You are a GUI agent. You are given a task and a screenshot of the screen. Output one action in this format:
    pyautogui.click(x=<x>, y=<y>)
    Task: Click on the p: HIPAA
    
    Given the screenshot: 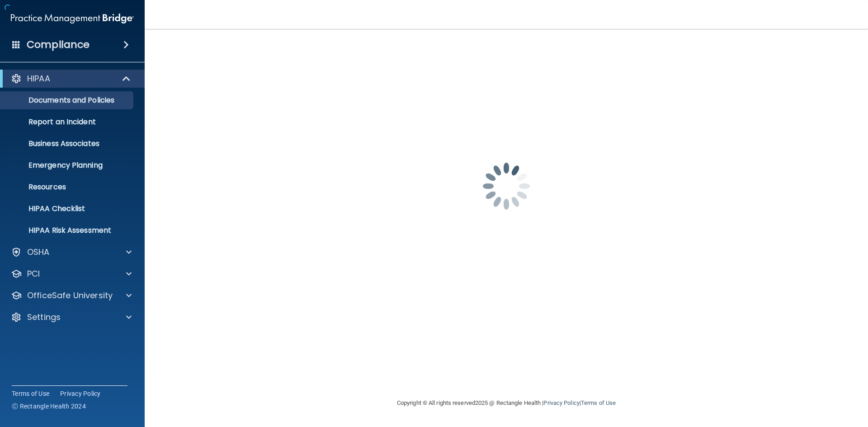 What is the action you would take?
    pyautogui.click(x=38, y=78)
    